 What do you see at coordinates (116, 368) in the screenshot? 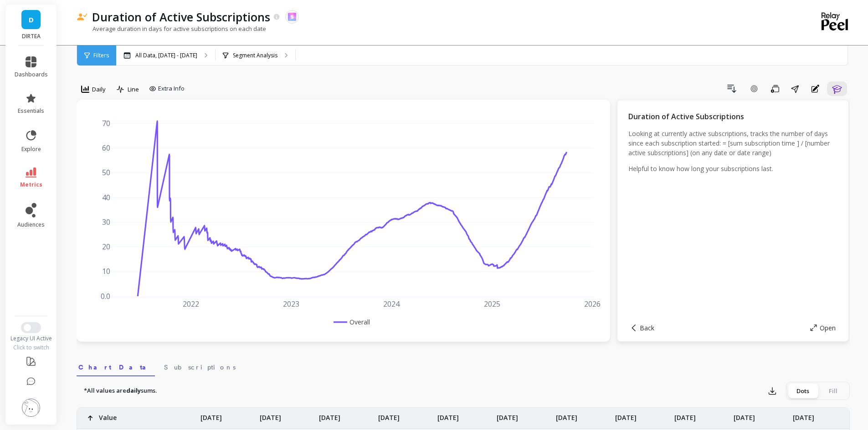
I see `span: Chart Data` at bounding box center [116, 368].